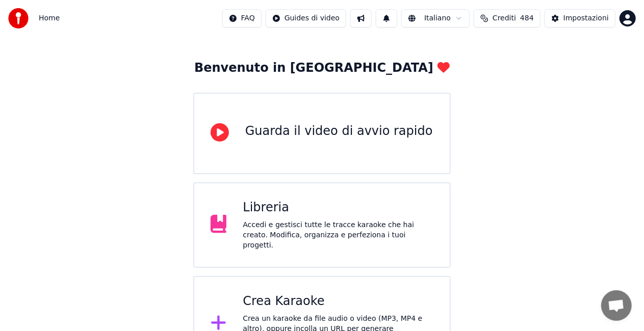 This screenshot has width=644, height=331. What do you see at coordinates (504, 18) in the screenshot?
I see `span: Crediti` at bounding box center [504, 18].